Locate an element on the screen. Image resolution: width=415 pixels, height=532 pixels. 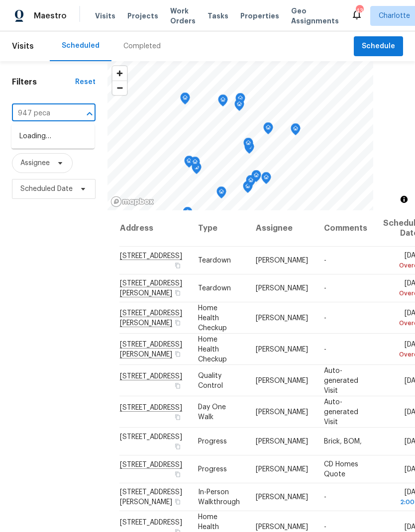
div: Scheduled is located at coordinates (80, 46).